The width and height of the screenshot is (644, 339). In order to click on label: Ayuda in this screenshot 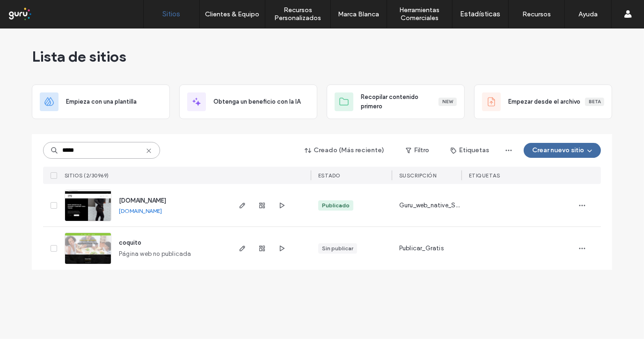, I will do `click(588, 14)`.